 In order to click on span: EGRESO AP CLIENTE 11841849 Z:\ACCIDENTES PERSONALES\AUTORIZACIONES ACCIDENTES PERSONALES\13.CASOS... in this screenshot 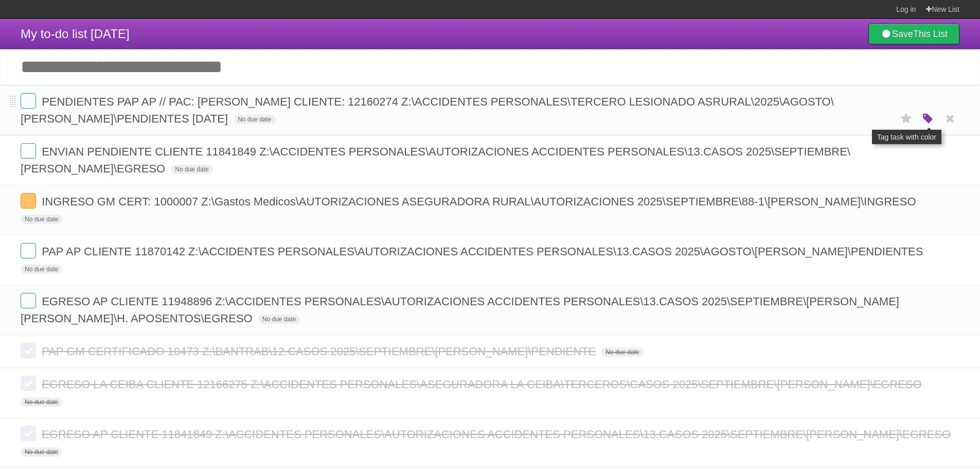, I will do `click(497, 434)`.